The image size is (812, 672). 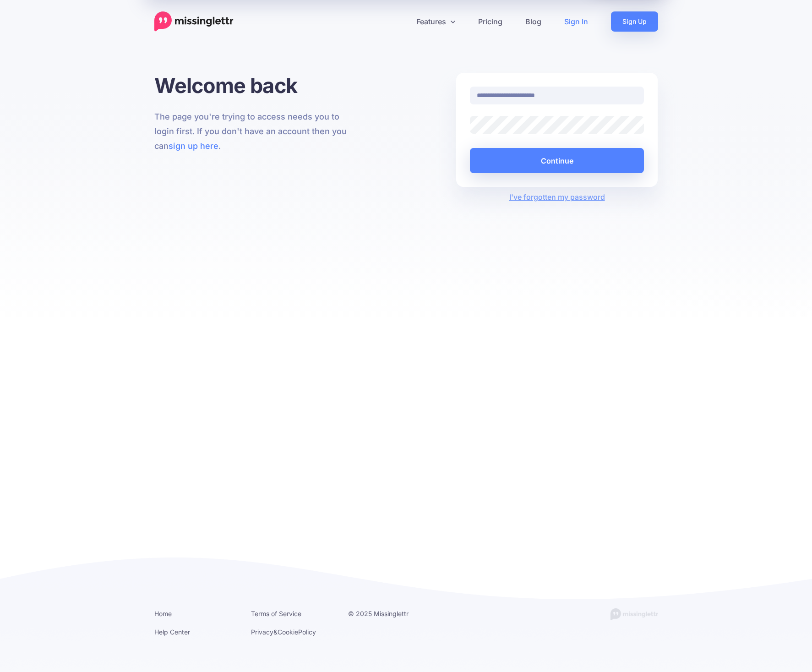 What do you see at coordinates (194, 146) in the screenshot?
I see `a: sign up here` at bounding box center [194, 146].